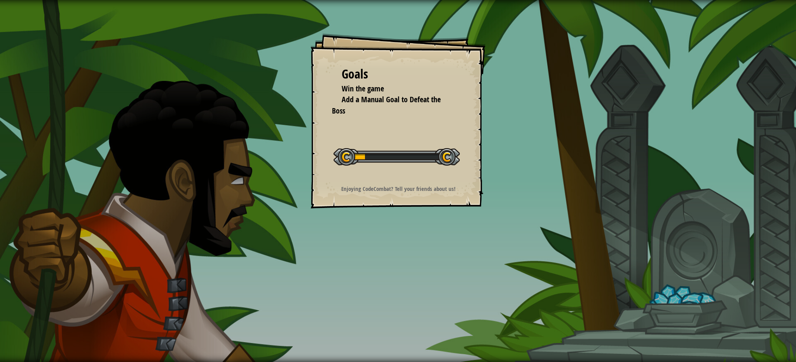 Image resolution: width=796 pixels, height=362 pixels. What do you see at coordinates (363, 88) in the screenshot?
I see `span: Win the game` at bounding box center [363, 88].